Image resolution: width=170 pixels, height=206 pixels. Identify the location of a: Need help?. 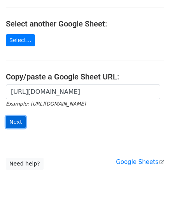
(25, 164).